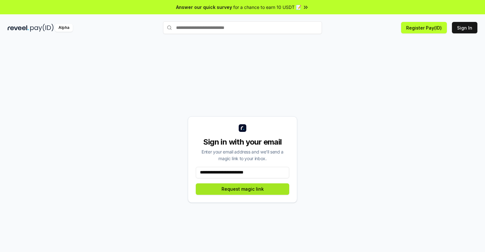 The width and height of the screenshot is (485, 252). I want to click on button: Request magic link, so click(242, 189).